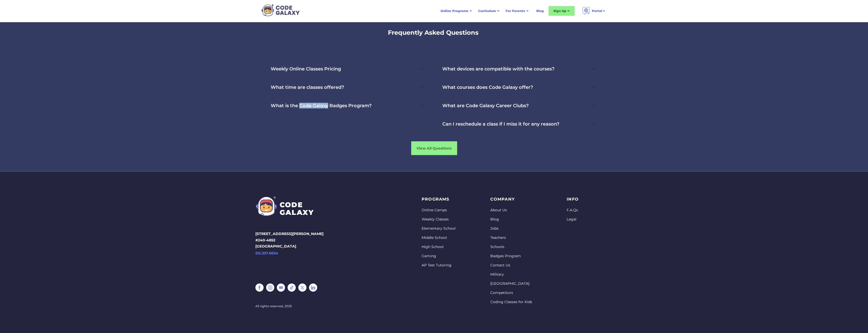 The height and width of the screenshot is (333, 868). Describe the element at coordinates (573, 219) in the screenshot. I see `a: Legal` at that location.